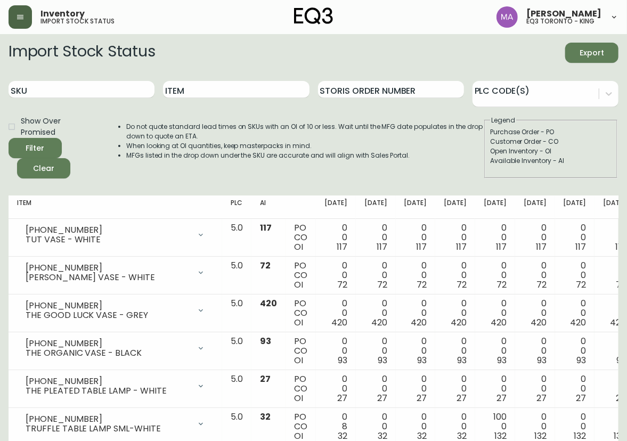 This screenshot has height=441, width=627. I want to click on div: Purchase Order - PO, so click(550, 132).